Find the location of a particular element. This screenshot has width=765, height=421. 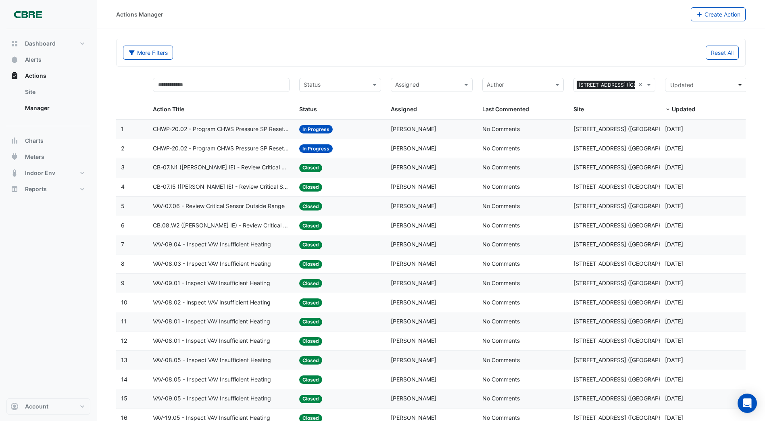

span: 2025-09-02T08:45:48.145 is located at coordinates (674, 302).